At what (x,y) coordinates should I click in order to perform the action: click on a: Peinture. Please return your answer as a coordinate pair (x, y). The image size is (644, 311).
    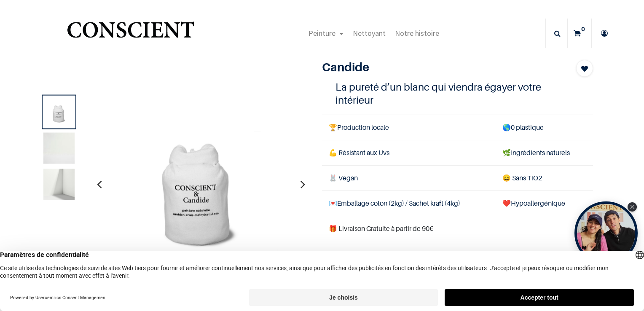
    Looking at the image, I should click on (326, 33).